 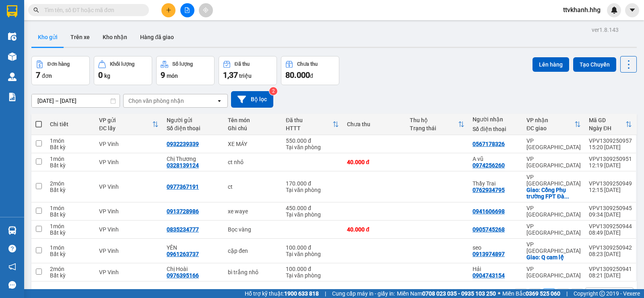 I want to click on strong: 0708 023 035 - 0935 103 250, so click(x=459, y=294).